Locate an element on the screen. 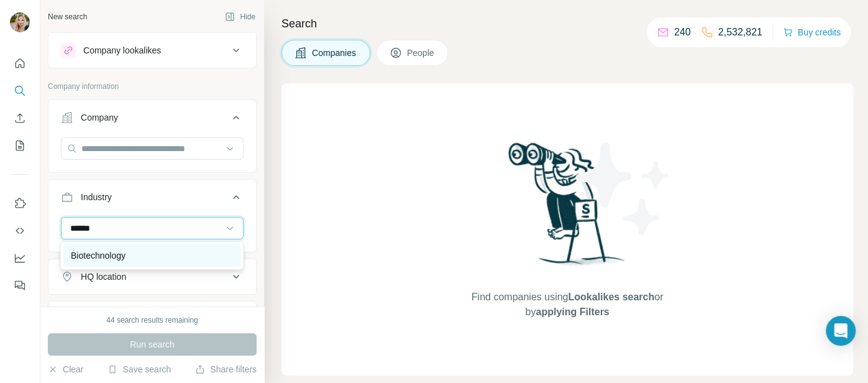 The image size is (868, 383). img: Surfe Illustration - Stars is located at coordinates (623, 189).